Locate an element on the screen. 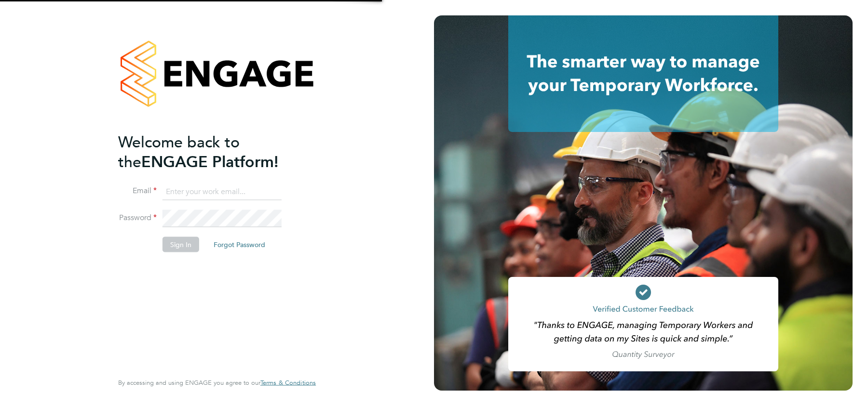 The image size is (868, 406). button: Sign In is located at coordinates (181, 245).